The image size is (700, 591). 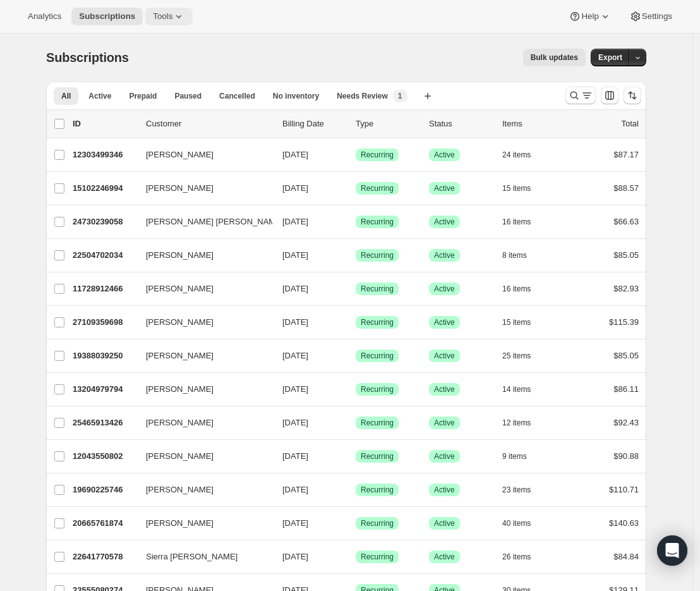 What do you see at coordinates (314, 124) in the screenshot?
I see `p: Billing Date` at bounding box center [314, 124].